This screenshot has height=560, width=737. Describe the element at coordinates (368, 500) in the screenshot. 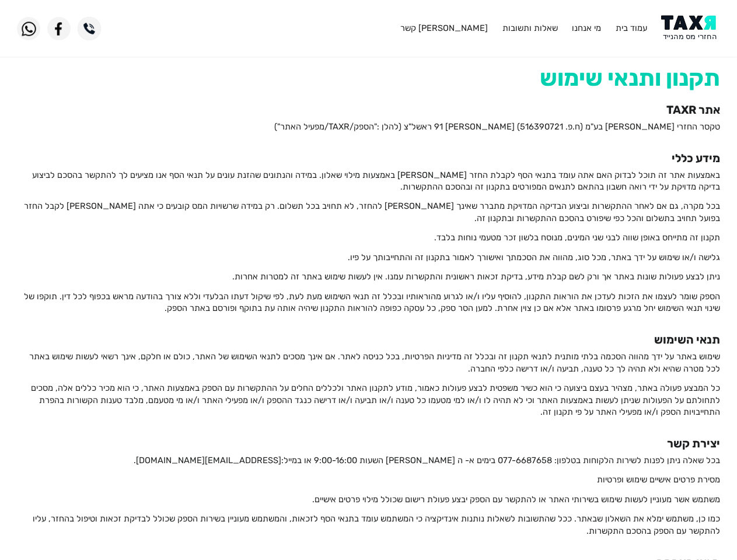

I see `p: משתמש אשר מעוניין לעשות שימוש בשירותי האתר או להתקשר עם הספק יבצע פעולת רישום שכולל מילוי פרטים א...` at that location.